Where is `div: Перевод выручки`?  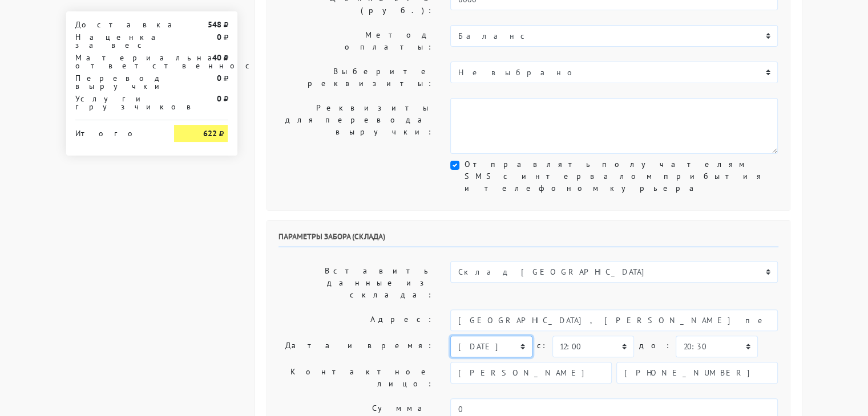
div: Перевод выручки is located at coordinates (116, 82).